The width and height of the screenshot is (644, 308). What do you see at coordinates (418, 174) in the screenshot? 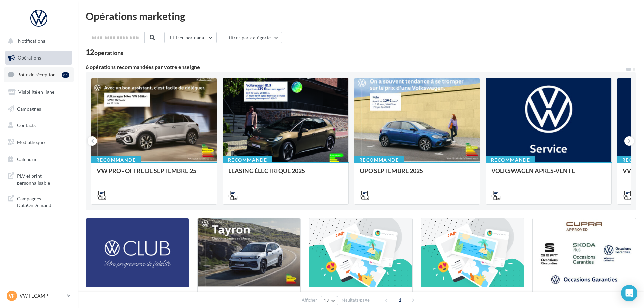
I see `div: OPO SEPTEMBRE 2025` at bounding box center [418, 174].